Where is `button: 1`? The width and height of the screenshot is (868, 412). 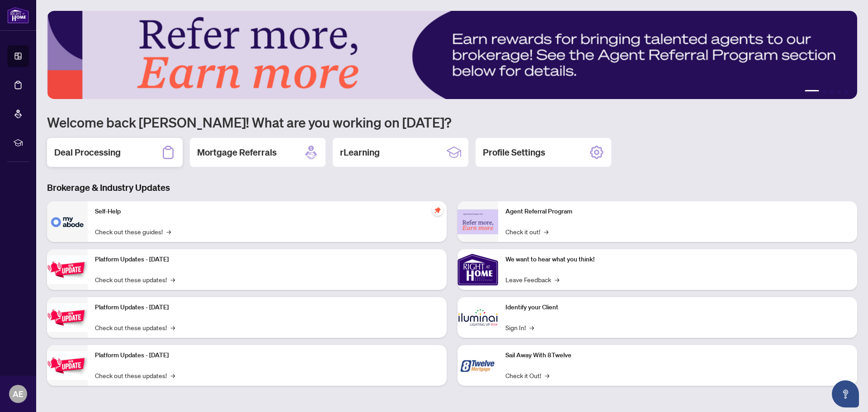
button: 1 is located at coordinates (812, 92).